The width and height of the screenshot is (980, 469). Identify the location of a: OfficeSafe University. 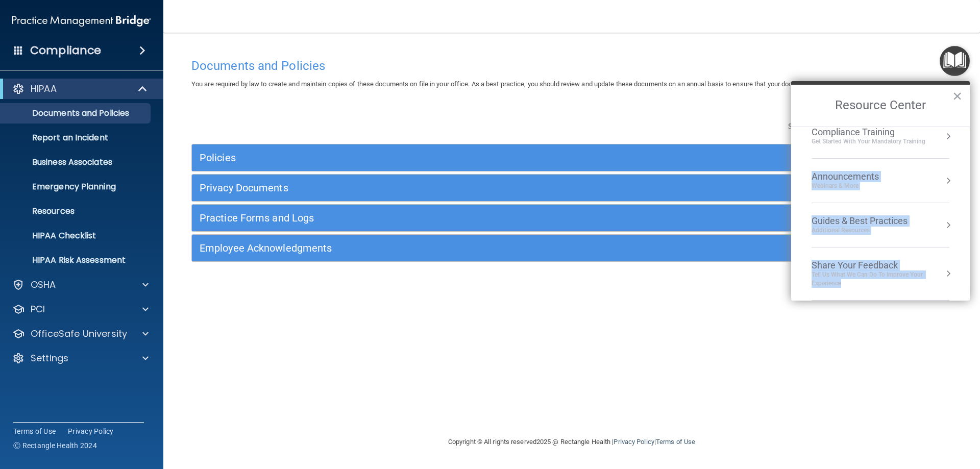
(80, 334).